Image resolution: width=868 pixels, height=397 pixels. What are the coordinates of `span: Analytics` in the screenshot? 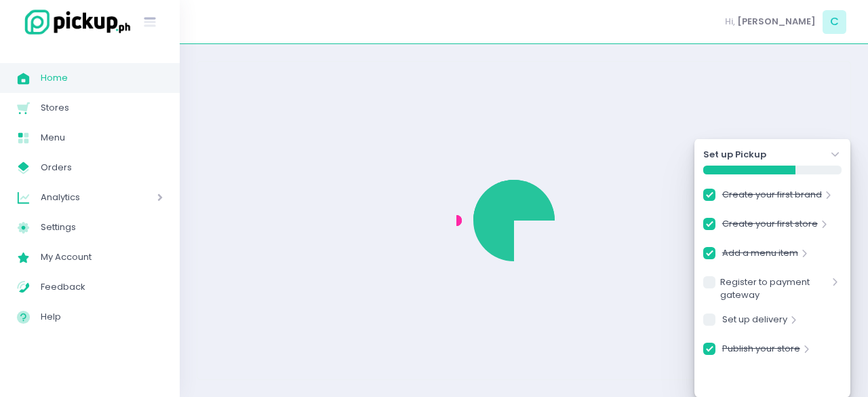 It's located at (79, 198).